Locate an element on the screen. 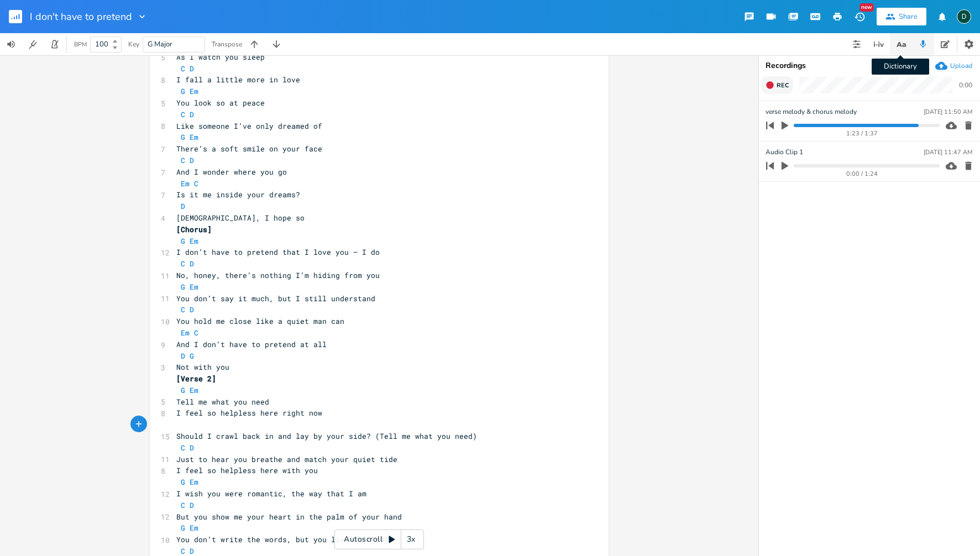 This screenshot has height=556, width=980. span: I fall a little more in love is located at coordinates (238, 80).